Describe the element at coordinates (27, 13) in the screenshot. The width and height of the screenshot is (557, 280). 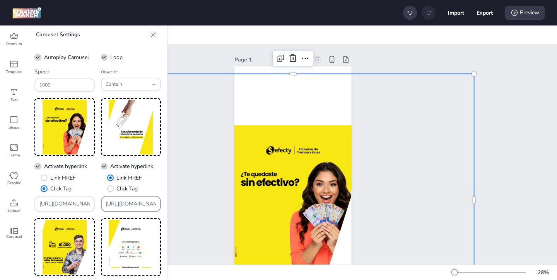
I see `img: logo Creative Maker` at that location.